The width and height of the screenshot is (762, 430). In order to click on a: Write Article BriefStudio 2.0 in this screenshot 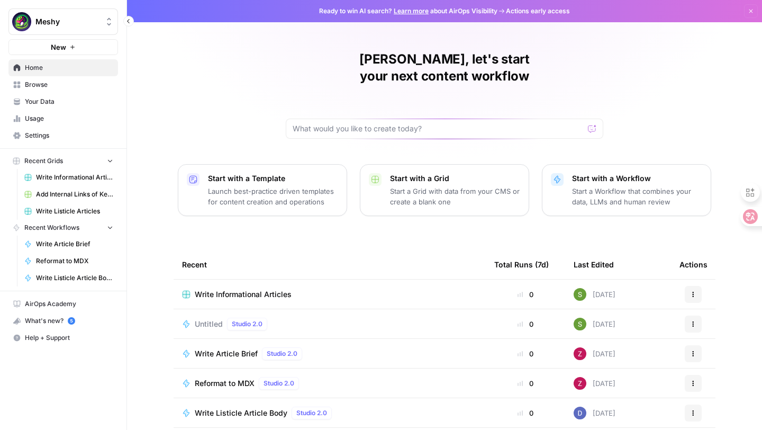, I will do `click(330, 354)`.